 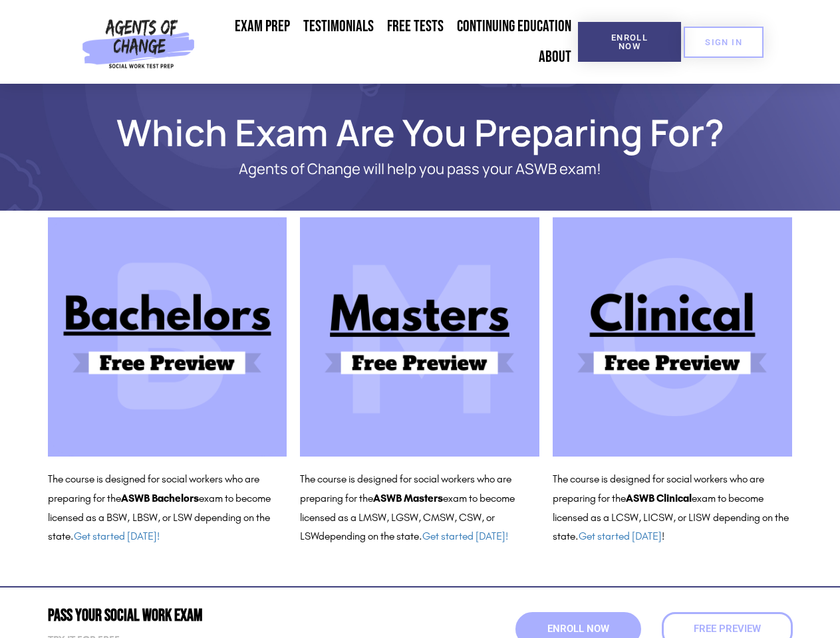 What do you see at coordinates (514, 27) in the screenshot?
I see `a: Continuing Education` at bounding box center [514, 27].